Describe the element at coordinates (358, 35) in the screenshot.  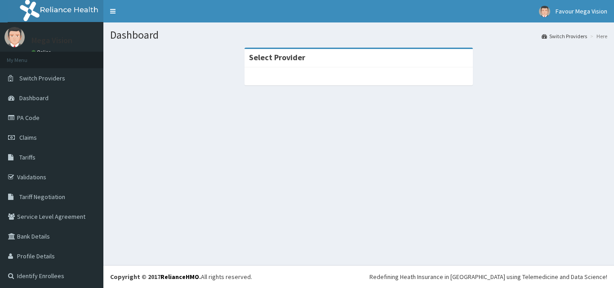
I see `h1: Dashboard` at that location.